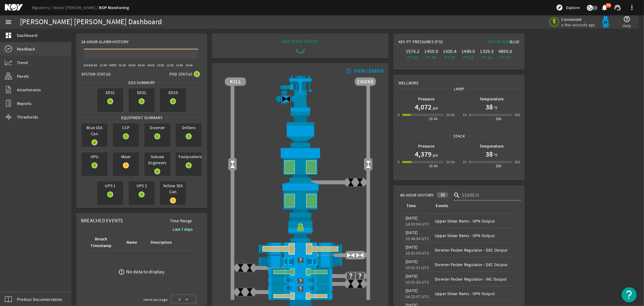 This screenshot has height=306, width=644. What do you see at coordinates (300, 296) in the screenshot?
I see `img: PipeRamOpenBlock.png` at bounding box center [300, 296].